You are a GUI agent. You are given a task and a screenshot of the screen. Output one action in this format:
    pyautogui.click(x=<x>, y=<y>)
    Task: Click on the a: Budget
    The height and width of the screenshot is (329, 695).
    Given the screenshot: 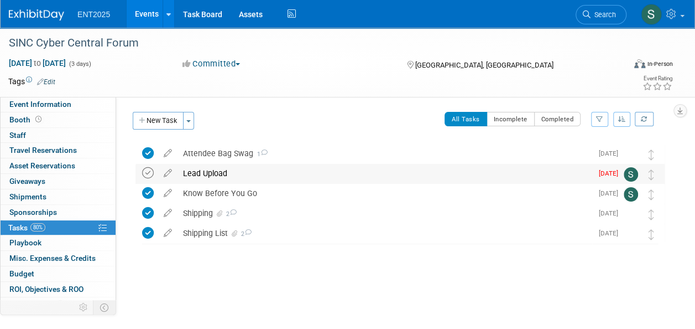 What is the action you would take?
    pyautogui.click(x=58, y=273)
    